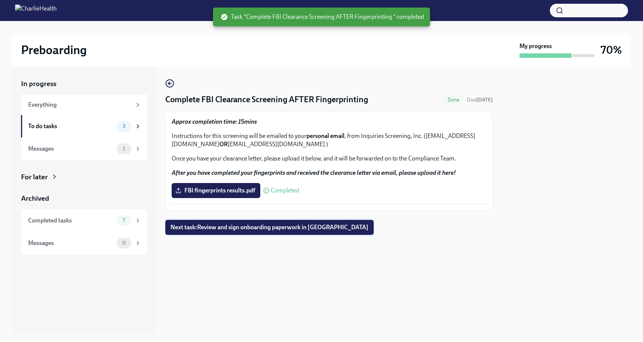  Describe the element at coordinates (479, 99) in the screenshot. I see `span: August 25th, 2025 09:00` at that location.